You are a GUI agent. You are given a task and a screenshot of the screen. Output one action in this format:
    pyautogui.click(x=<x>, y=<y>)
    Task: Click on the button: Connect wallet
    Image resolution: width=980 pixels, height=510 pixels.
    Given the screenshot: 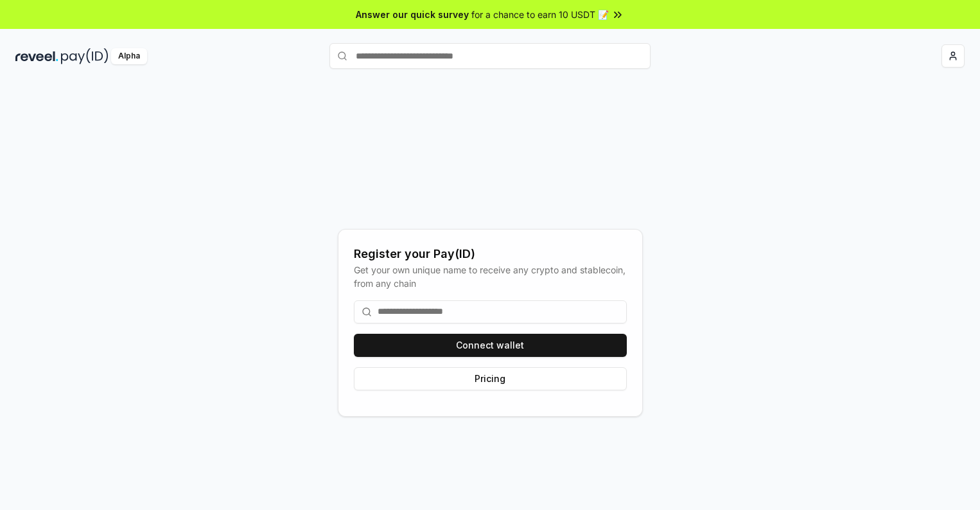 What is the action you would take?
    pyautogui.click(x=490, y=345)
    